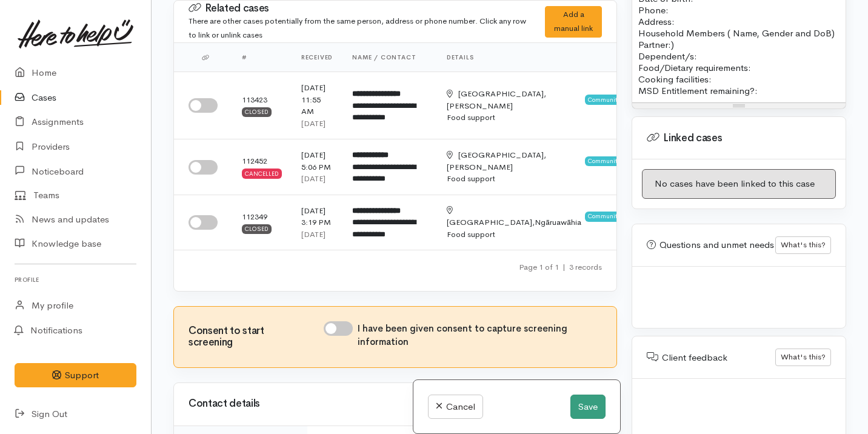 The width and height of the screenshot is (868, 434). Describe the element at coordinates (739, 184) in the screenshot. I see `div: No cases have been linked to this case` at that location.